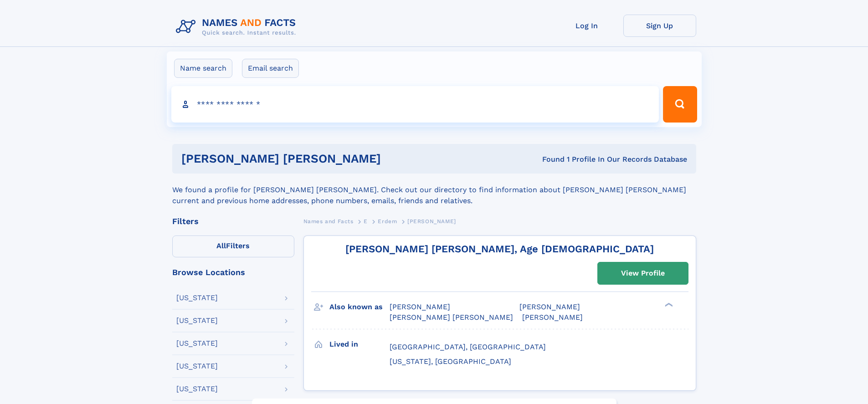 The image size is (868, 404). What do you see at coordinates (415, 104) in the screenshot?
I see `input: search input` at bounding box center [415, 104].